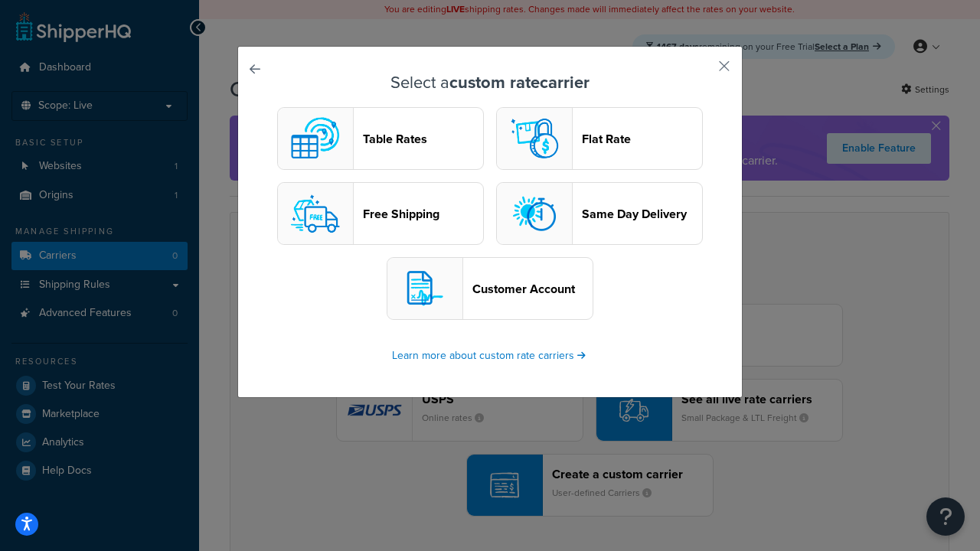  What do you see at coordinates (381, 213) in the screenshot?
I see `button: free logoFree Shipping` at bounding box center [381, 213].